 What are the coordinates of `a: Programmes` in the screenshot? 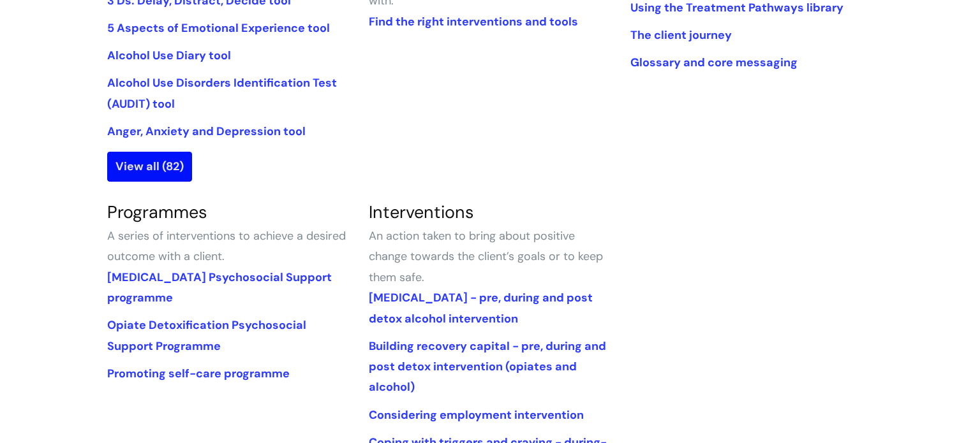 It's located at (157, 212).